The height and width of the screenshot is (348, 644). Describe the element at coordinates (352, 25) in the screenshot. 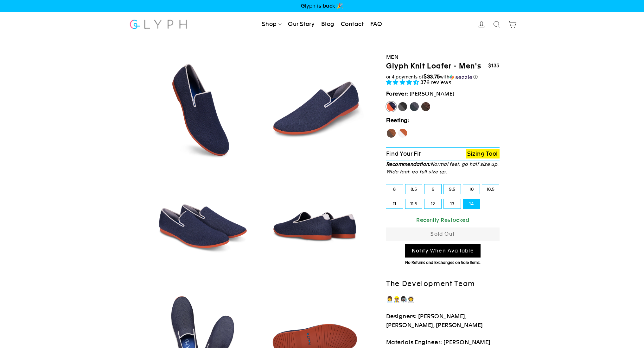

I see `a: Contact` at that location.